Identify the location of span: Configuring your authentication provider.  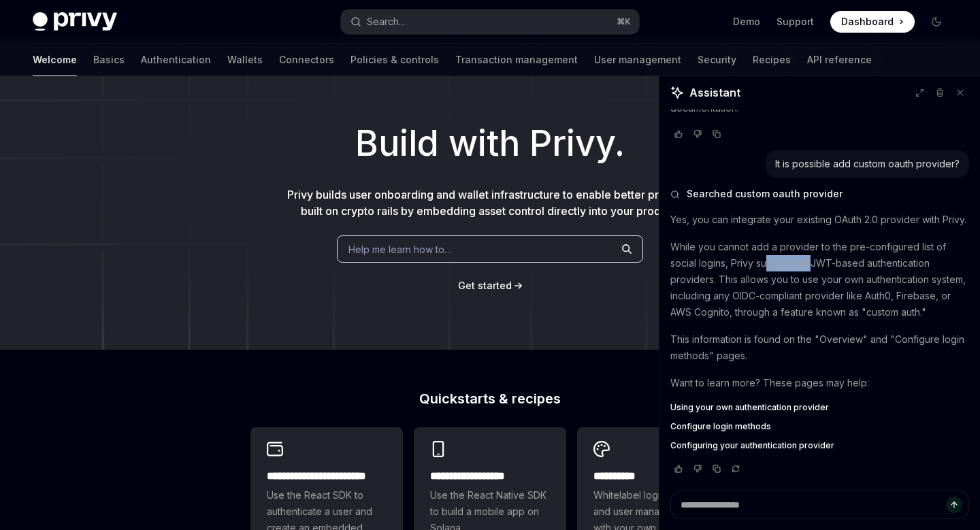
(752, 446).